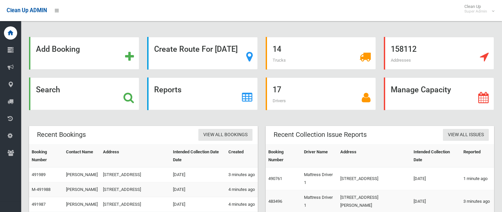 The height and width of the screenshot is (212, 502). What do you see at coordinates (477, 9) in the screenshot?
I see `span: Clean Up` at bounding box center [477, 9].